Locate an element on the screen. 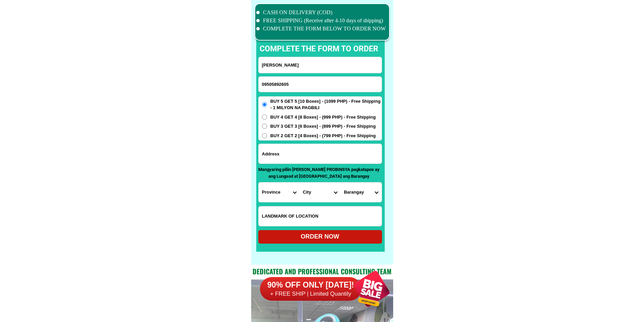  input: Input address is located at coordinates (320, 154).